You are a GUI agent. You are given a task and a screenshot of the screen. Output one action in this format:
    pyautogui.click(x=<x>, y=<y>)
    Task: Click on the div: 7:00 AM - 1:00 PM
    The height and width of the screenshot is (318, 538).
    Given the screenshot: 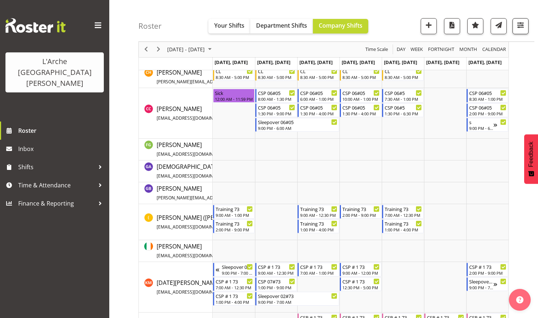 What is the action you would take?
    pyautogui.click(x=319, y=273)
    